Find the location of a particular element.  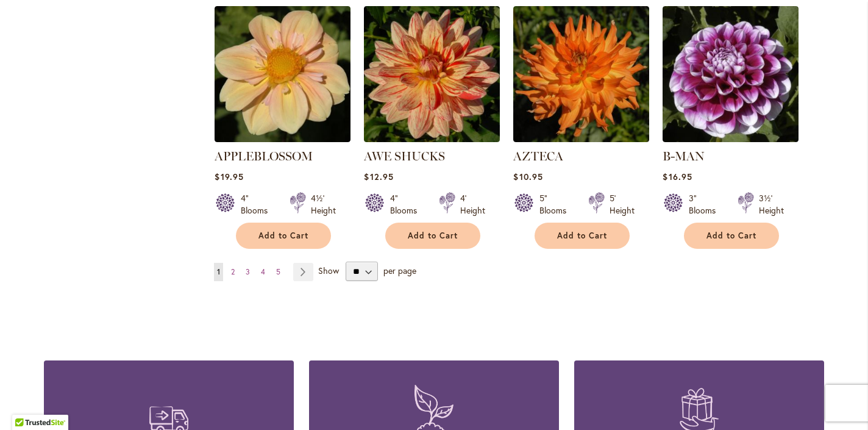

span: $19.95 is located at coordinates (229, 176).